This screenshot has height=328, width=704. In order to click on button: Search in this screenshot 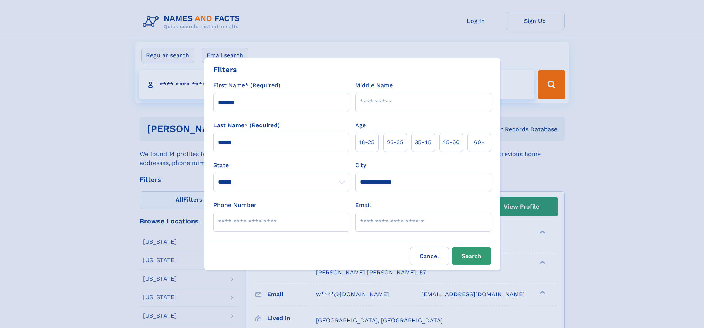, I will do `click(472, 256)`.